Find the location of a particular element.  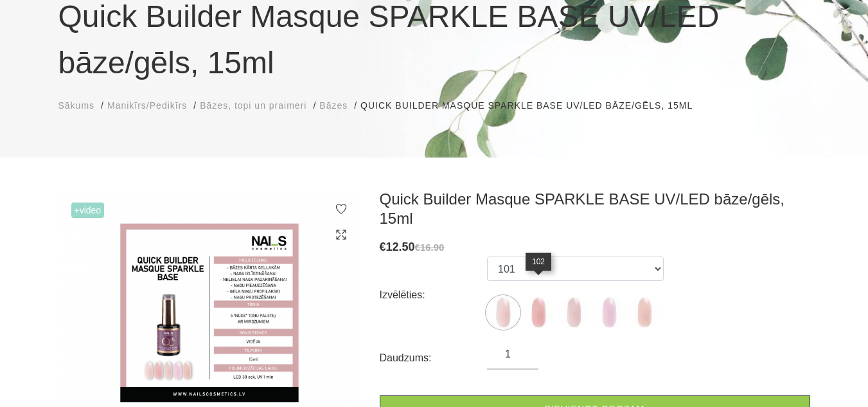

span: +Video is located at coordinates (88, 211).